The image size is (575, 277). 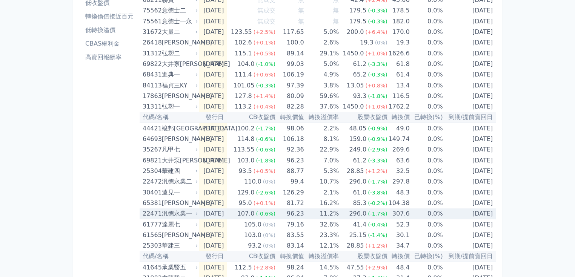 I want to click on div: 104.0, so click(x=246, y=64).